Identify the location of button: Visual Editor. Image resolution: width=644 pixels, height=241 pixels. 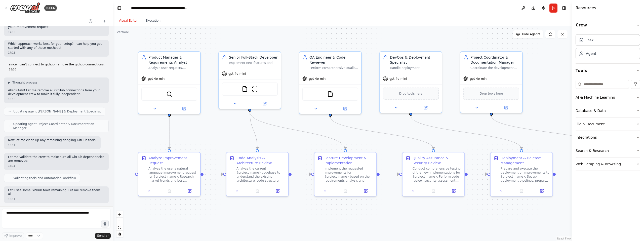
(128, 21).